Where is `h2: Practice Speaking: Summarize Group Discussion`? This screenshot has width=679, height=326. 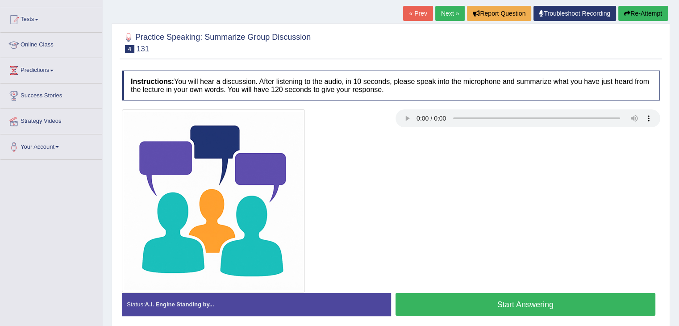 h2: Practice Speaking: Summarize Group Discussion is located at coordinates (216, 42).